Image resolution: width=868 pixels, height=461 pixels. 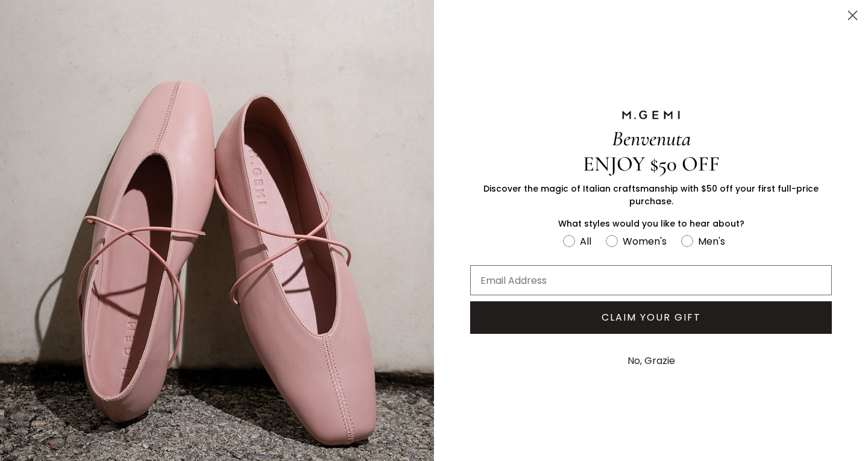 I want to click on span: Benvenuta, so click(x=651, y=138).